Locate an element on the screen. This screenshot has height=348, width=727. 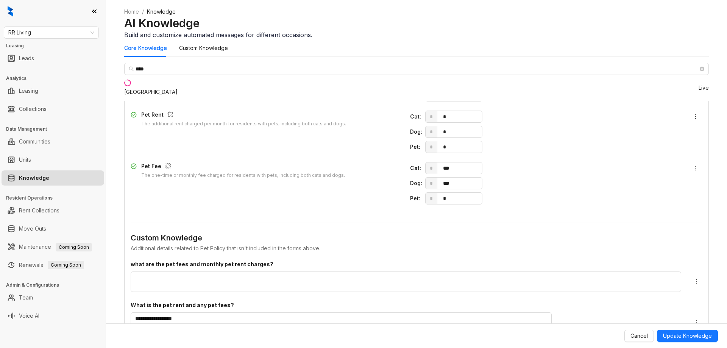
div: The one-time or monthly fee charged for residents with pets, including both cats and dogs. is located at coordinates (243, 175).